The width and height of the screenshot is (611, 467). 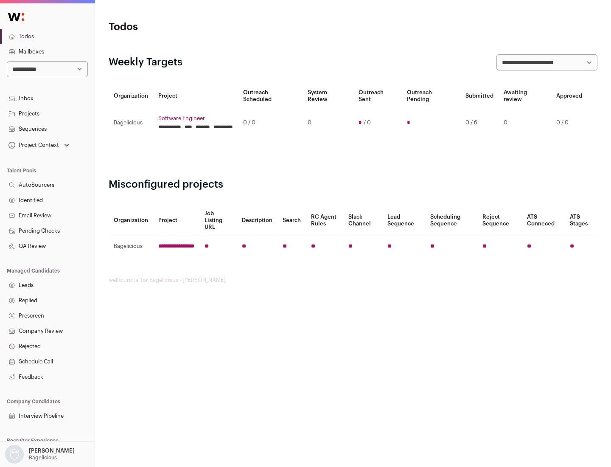 I want to click on th: Reject Sequence, so click(x=500, y=220).